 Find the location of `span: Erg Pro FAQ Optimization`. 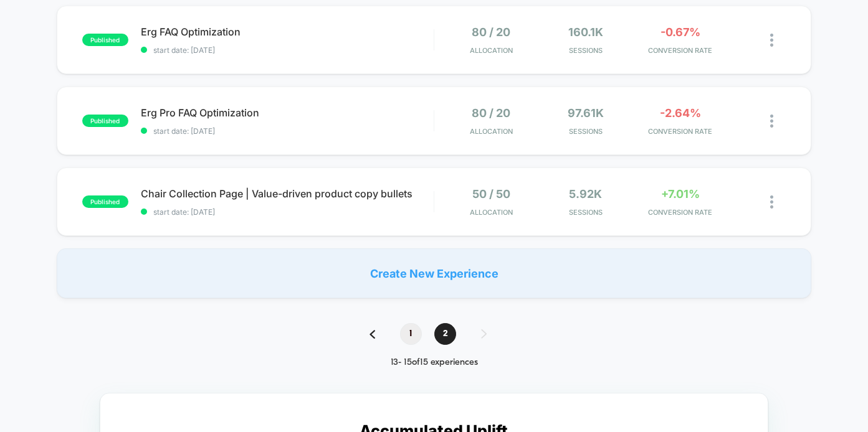

span: Erg Pro FAQ Optimization is located at coordinates (288, 113).